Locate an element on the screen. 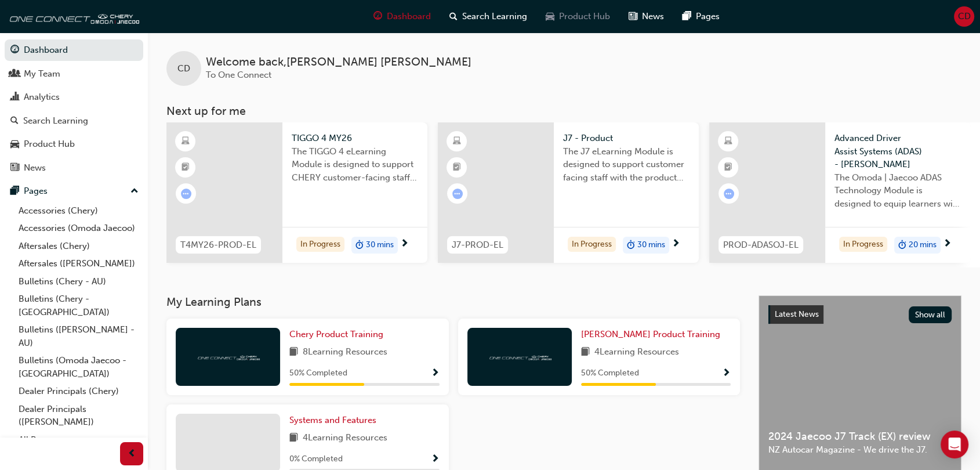 The height and width of the screenshot is (470, 980). span: Dashboard is located at coordinates (409, 16).